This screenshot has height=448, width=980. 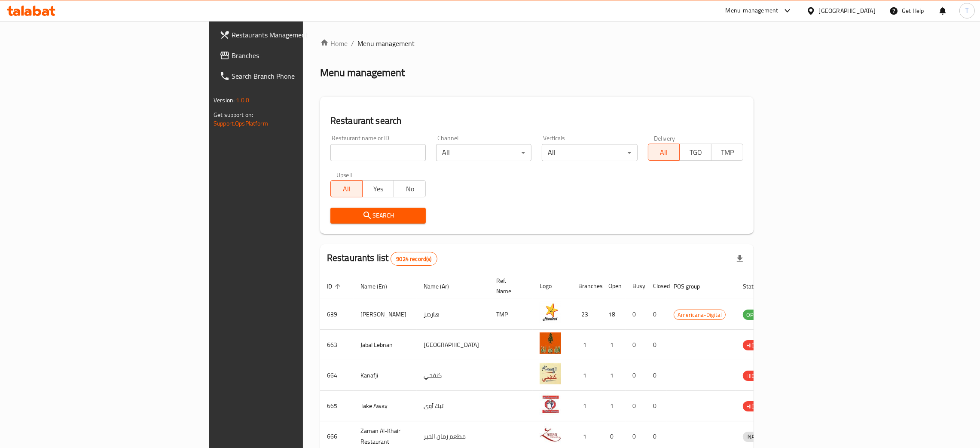 I want to click on span: INACTIVE, so click(x=757, y=436).